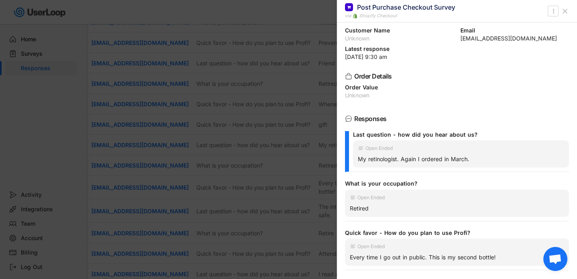 The width and height of the screenshot is (577, 279). What do you see at coordinates (457, 87) in the screenshot?
I see `div: Order Value` at bounding box center [457, 87].